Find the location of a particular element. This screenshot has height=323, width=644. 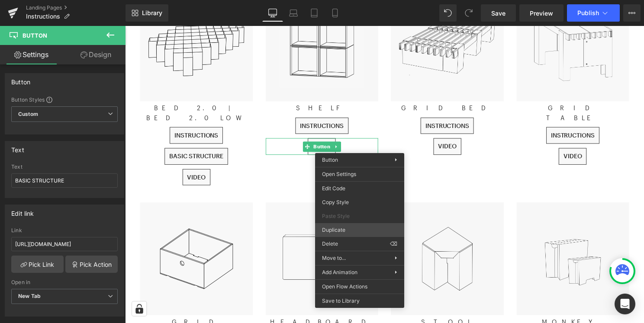

span: Preview is located at coordinates (542, 13).